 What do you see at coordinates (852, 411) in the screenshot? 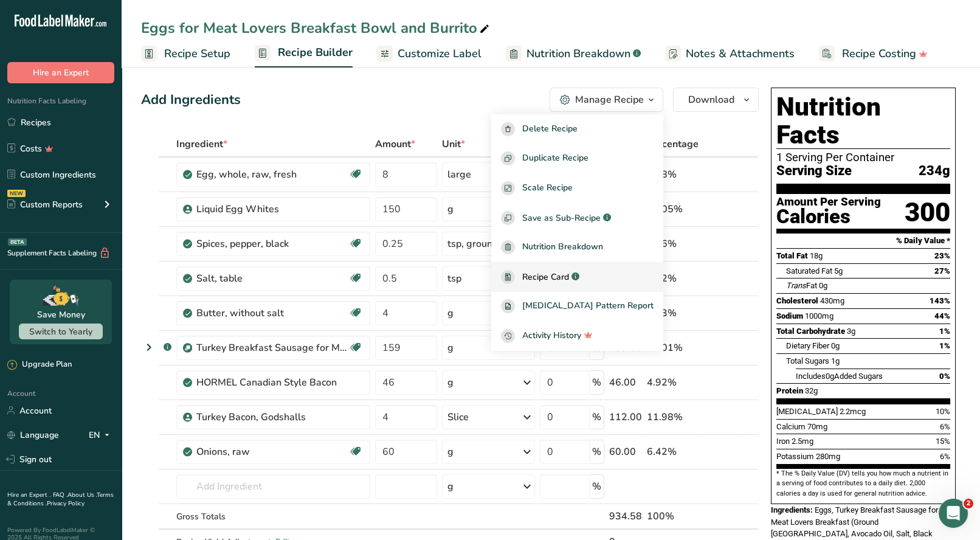
I see `span: 2.2mcg` at bounding box center [852, 411].